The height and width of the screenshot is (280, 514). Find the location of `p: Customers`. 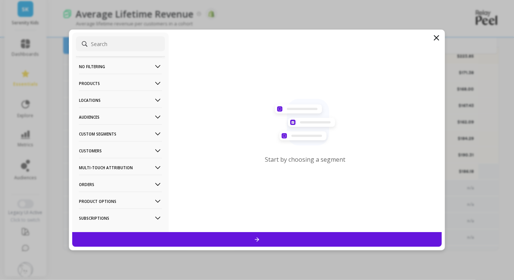

p: Customers is located at coordinates (121, 150).